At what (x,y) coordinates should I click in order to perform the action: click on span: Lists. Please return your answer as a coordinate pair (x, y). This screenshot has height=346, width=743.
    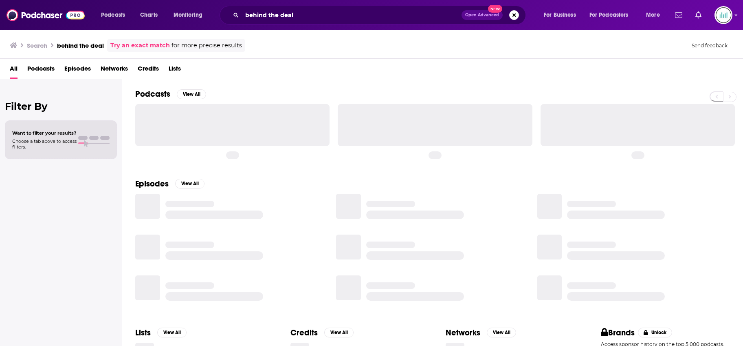
    Looking at the image, I should click on (175, 70).